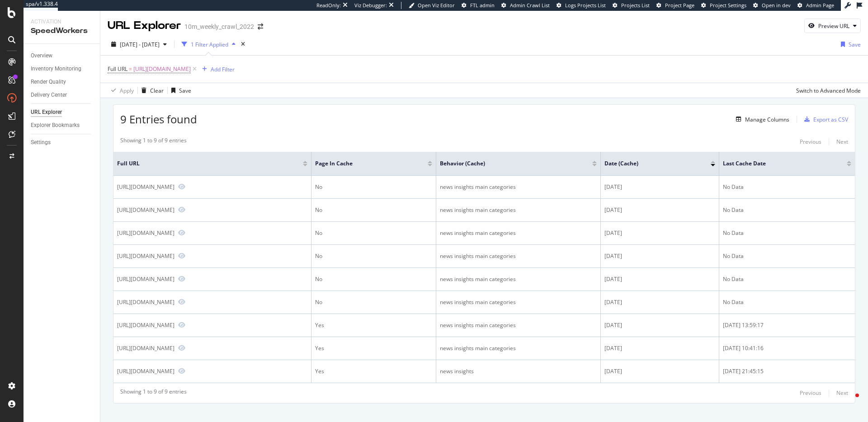 This screenshot has width=868, height=422. I want to click on a: URL Explorer, so click(62, 112).